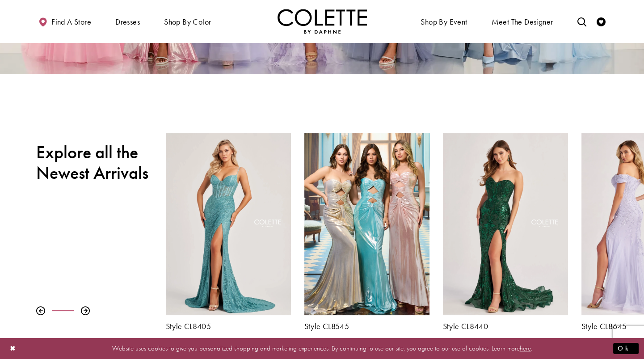 The height and width of the screenshot is (359, 644). I want to click on a: Visit Colette by Daphne Style No. CL8440 Page, so click(506, 224).